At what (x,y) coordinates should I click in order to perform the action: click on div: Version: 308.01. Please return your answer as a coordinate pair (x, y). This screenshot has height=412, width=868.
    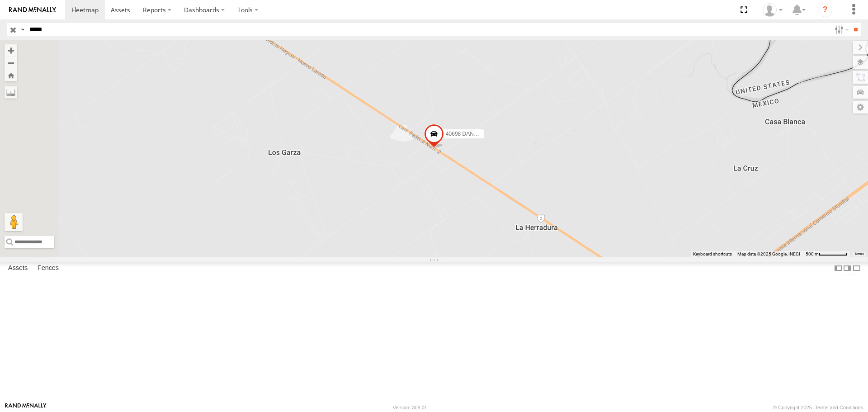
    Looking at the image, I should click on (410, 407).